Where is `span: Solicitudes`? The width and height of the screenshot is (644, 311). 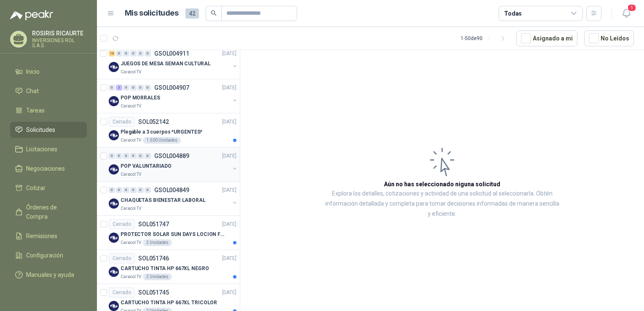 span: Solicitudes is located at coordinates (41, 130).